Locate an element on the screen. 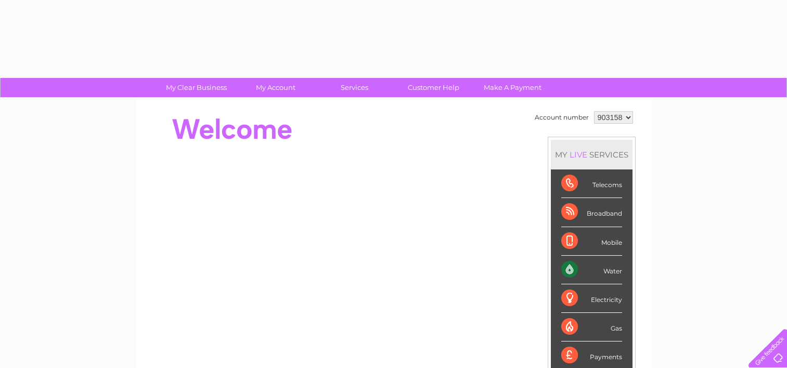 Image resolution: width=787 pixels, height=368 pixels. a: My Clear Business is located at coordinates (196, 87).